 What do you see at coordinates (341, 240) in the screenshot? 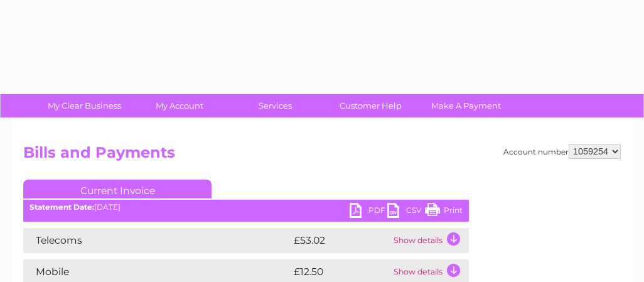
I see `td: £53.02` at bounding box center [341, 240].